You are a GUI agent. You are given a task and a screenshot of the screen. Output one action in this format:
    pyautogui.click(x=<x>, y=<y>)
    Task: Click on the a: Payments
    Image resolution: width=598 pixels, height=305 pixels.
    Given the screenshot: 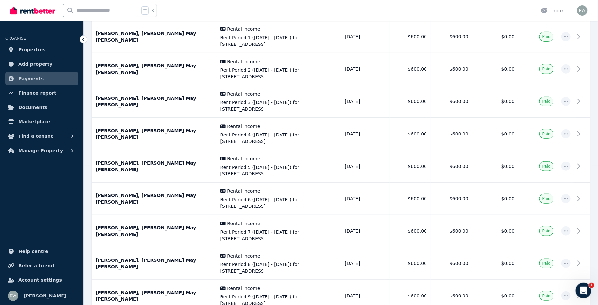 What is the action you would take?
    pyautogui.click(x=42, y=78)
    